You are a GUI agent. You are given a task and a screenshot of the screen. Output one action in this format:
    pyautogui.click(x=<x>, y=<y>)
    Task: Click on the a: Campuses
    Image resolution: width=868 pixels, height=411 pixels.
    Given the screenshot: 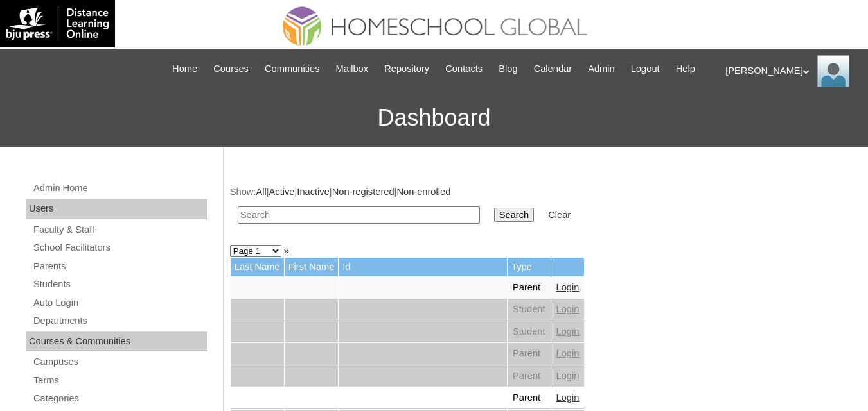 What is the action you would take?
    pyautogui.click(x=120, y=362)
    